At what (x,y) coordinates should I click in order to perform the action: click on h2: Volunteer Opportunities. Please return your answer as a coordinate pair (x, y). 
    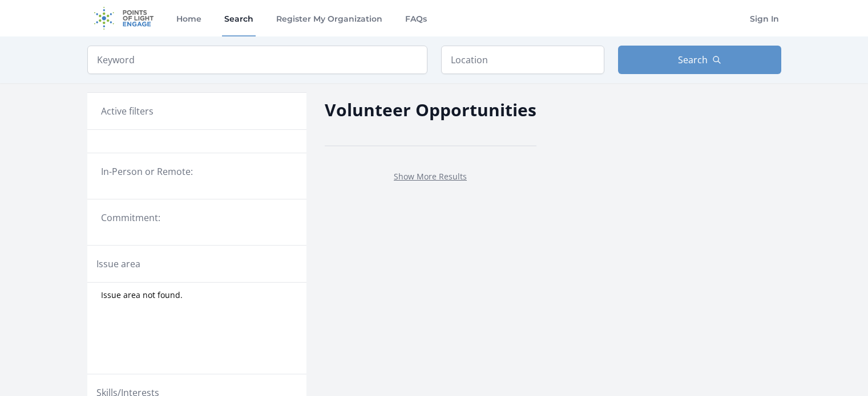
    Looking at the image, I should click on (430, 110).